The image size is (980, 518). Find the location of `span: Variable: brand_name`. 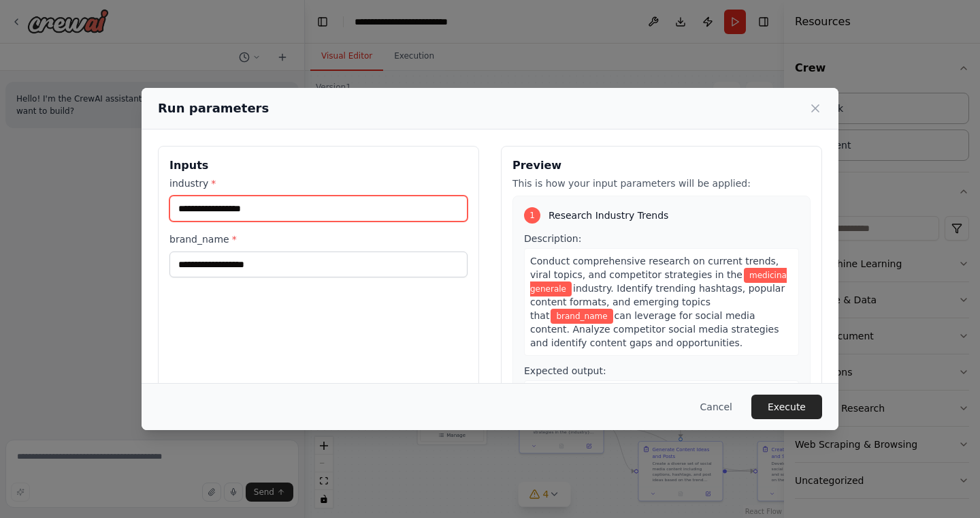

span: Variable: brand_name is located at coordinates (582, 316).